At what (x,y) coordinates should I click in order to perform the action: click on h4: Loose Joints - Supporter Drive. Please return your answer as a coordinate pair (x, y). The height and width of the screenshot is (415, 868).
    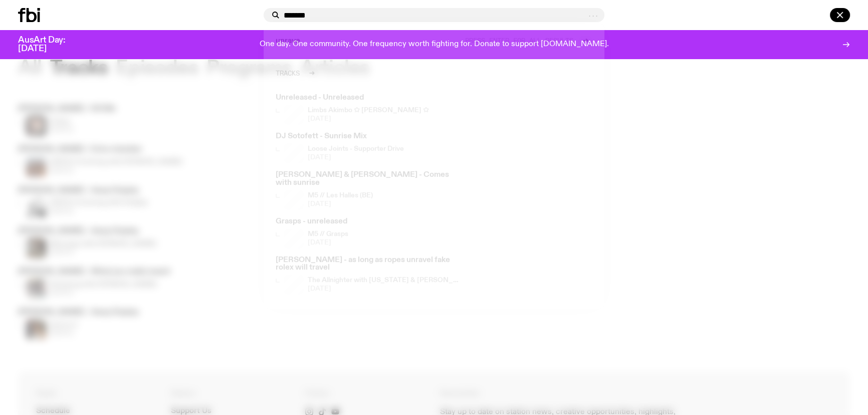
    Looking at the image, I should click on (356, 148).